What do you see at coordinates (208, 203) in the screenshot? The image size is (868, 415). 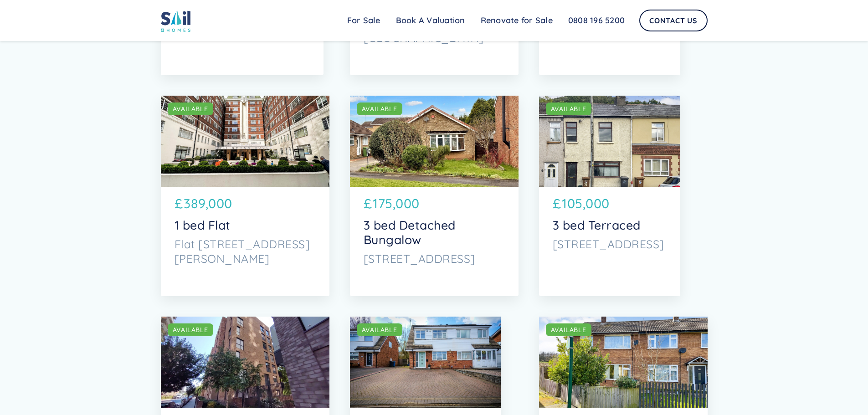 I see `p: 389,000` at bounding box center [208, 203].